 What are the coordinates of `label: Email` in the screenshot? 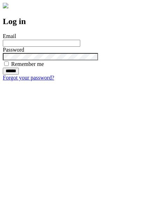 It's located at (9, 36).